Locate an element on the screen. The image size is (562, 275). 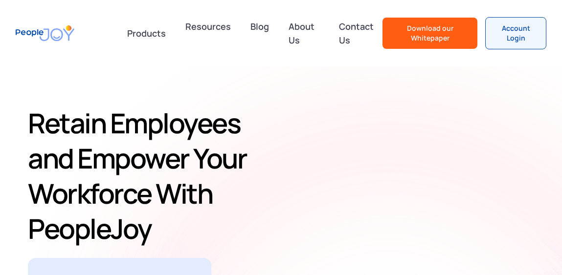
a: Resources is located at coordinates (208, 33).